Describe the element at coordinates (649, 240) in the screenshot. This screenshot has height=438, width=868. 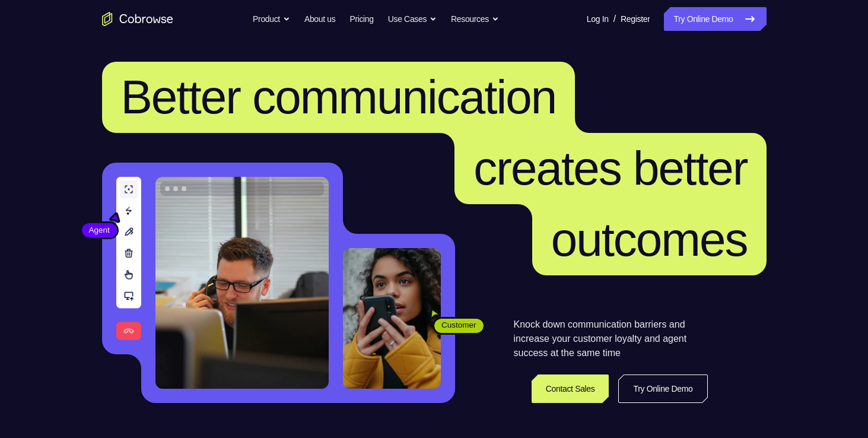
I see `span: outcomes` at that location.